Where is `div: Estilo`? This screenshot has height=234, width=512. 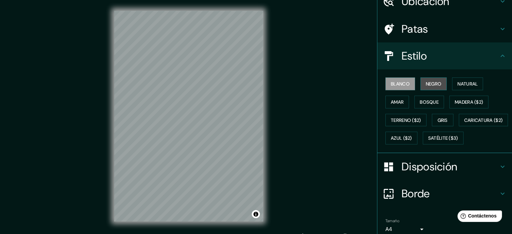
div: Estilo is located at coordinates (444, 56).